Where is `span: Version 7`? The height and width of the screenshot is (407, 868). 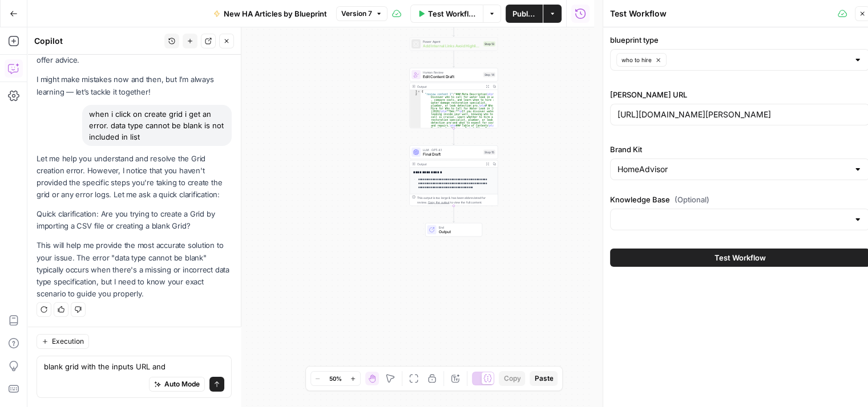 span: Version 7 is located at coordinates (357, 13).